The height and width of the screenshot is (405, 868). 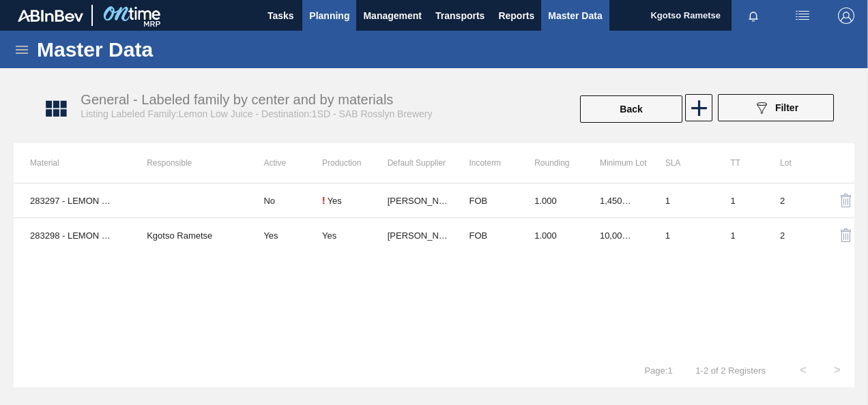 I want to click on th: Lot, so click(x=788, y=163).